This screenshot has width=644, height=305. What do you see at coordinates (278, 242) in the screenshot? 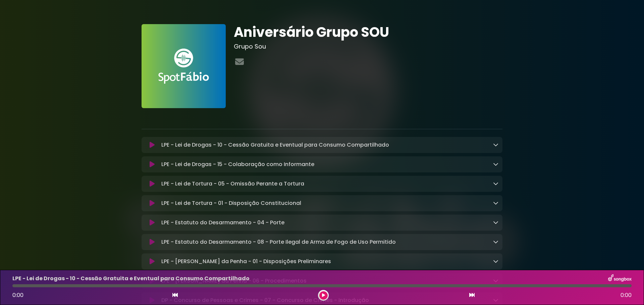
I see `p: LPE - Estatuto do Desarmamento - 08 - Porte Ilegal de Arma de Fogo de Uso Permitido` at bounding box center [278, 242].